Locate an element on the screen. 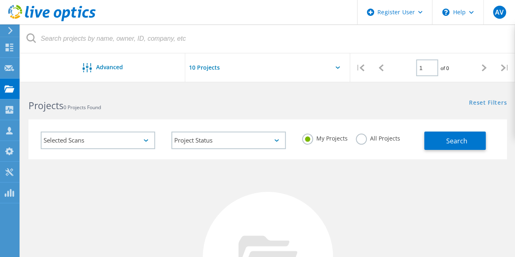 The width and height of the screenshot is (515, 257). span: AV is located at coordinates (499, 12).